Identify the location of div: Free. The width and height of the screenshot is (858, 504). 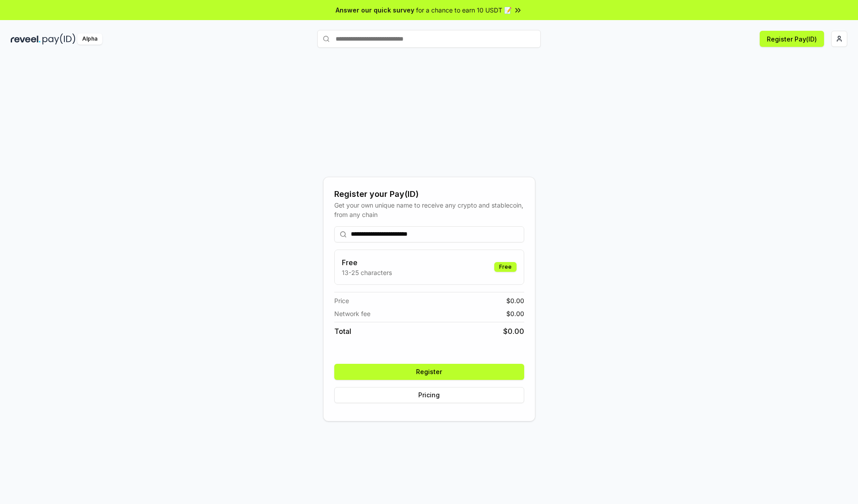
(505, 267).